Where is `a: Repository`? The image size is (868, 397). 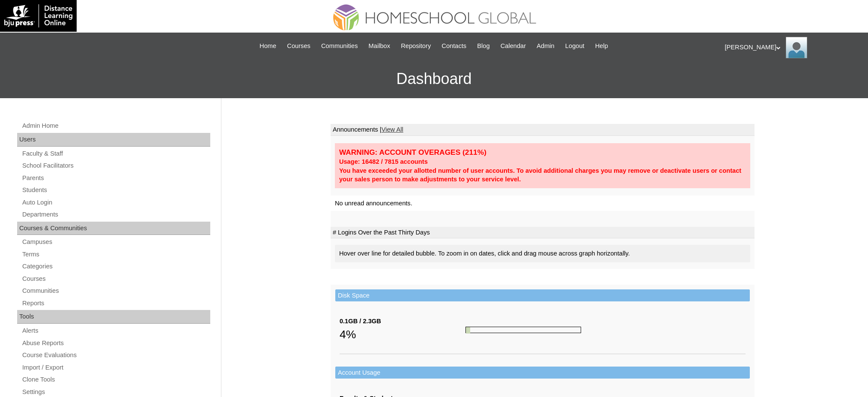
a: Repository is located at coordinates (416, 46).